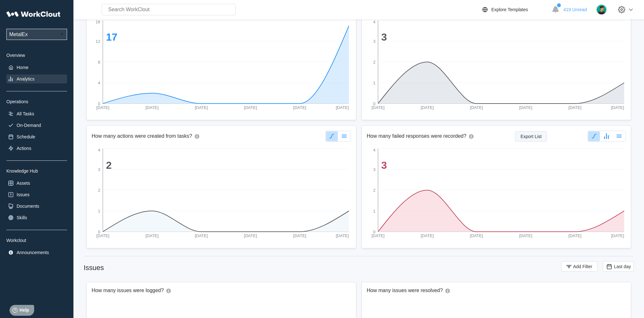 This screenshot has height=318, width=644. Describe the element at coordinates (33, 252) in the screenshot. I see `div: Announcements` at that location.